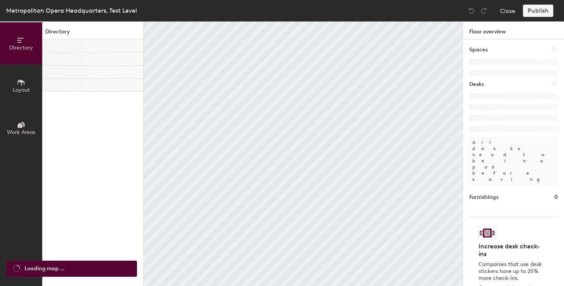 The image size is (564, 286). Describe the element at coordinates (303, 153) in the screenshot. I see `canvas: Map` at that location.